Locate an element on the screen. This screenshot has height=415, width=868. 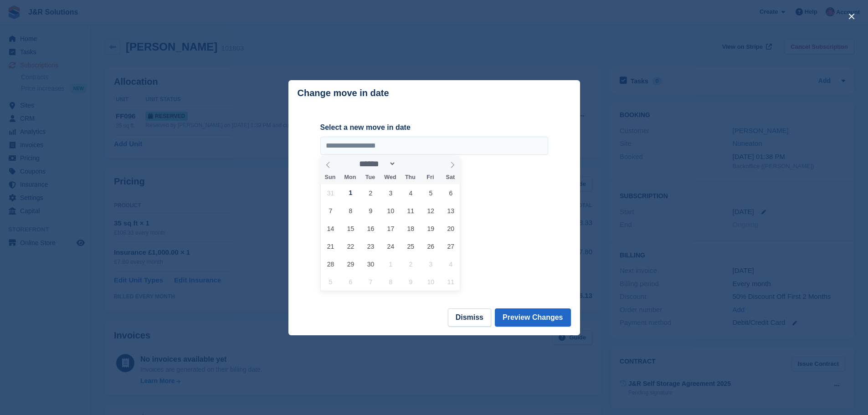
span: Wed is located at coordinates (390, 177).